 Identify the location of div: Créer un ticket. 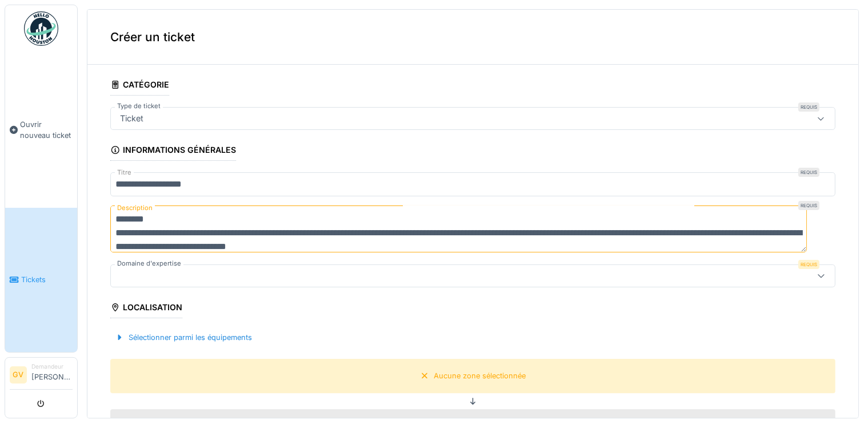
(473, 37).